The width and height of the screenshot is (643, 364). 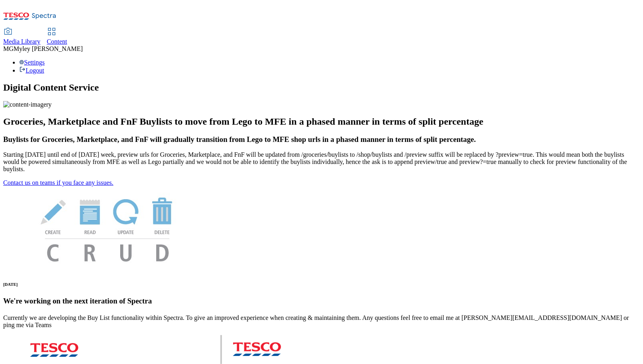 What do you see at coordinates (22, 37) in the screenshot?
I see `a: Media Library` at bounding box center [22, 37].